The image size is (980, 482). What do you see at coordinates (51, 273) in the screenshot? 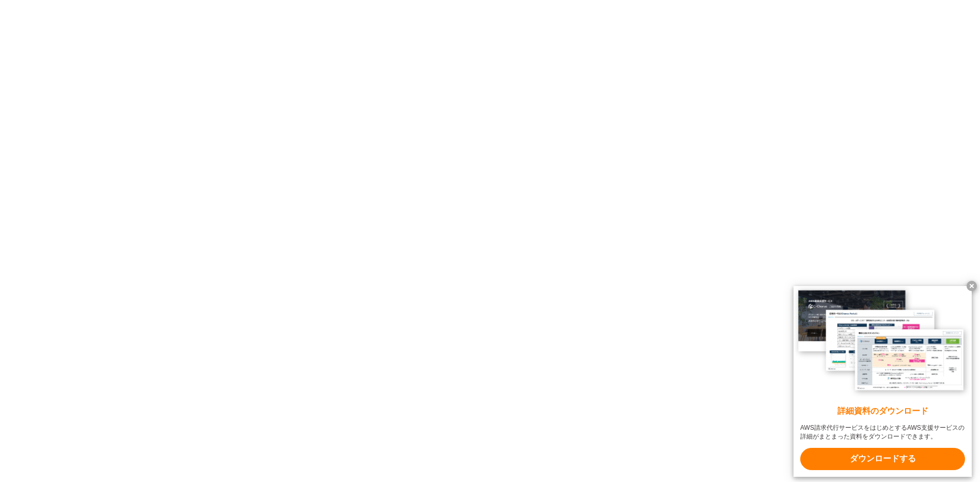
I see `img: 日本財団` at bounding box center [51, 273].